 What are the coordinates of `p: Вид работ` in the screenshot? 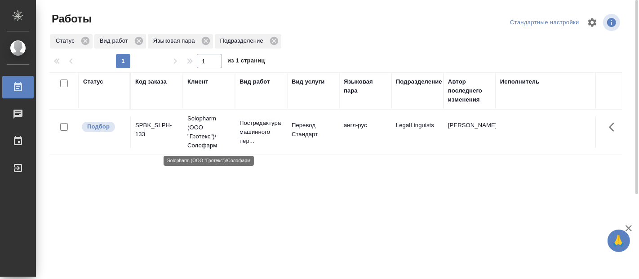 It's located at (116, 41).